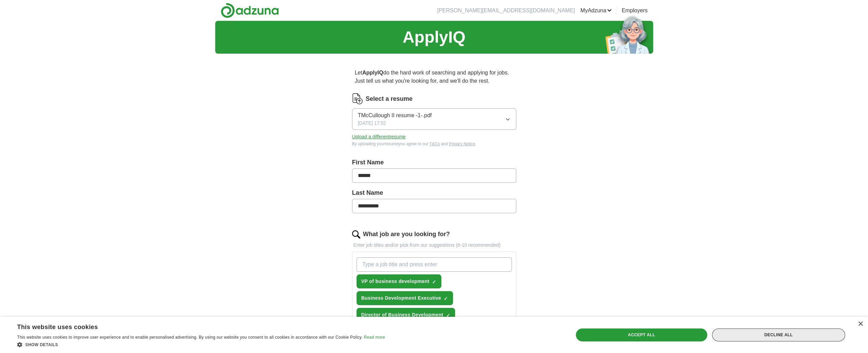 This screenshot has width=868, height=353. What do you see at coordinates (399, 281) in the screenshot?
I see `button: VP of business development✓` at bounding box center [399, 281].